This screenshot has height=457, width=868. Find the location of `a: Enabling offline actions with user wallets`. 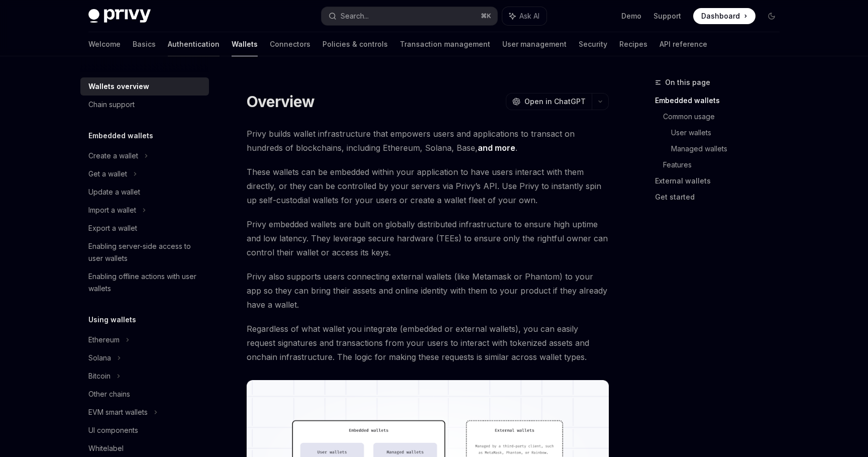

a: Enabling offline actions with user wallets is located at coordinates (144, 283).